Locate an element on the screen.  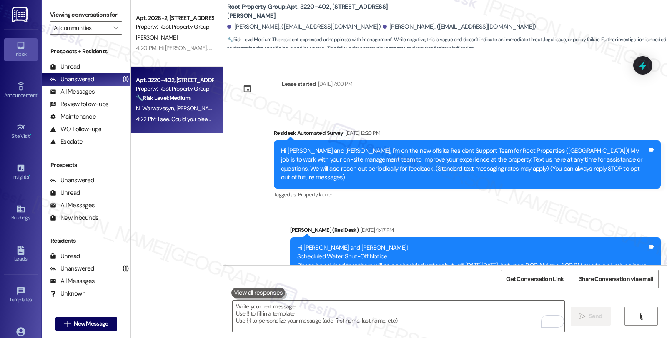
div: Escalate is located at coordinates (66, 142).